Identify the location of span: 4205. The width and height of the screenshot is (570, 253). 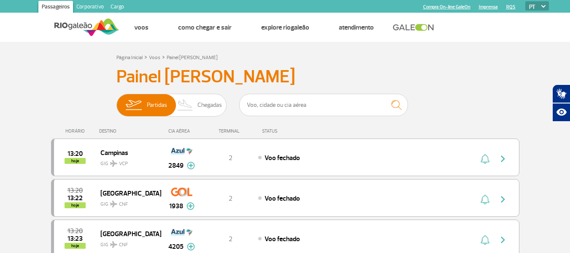
(176, 247).